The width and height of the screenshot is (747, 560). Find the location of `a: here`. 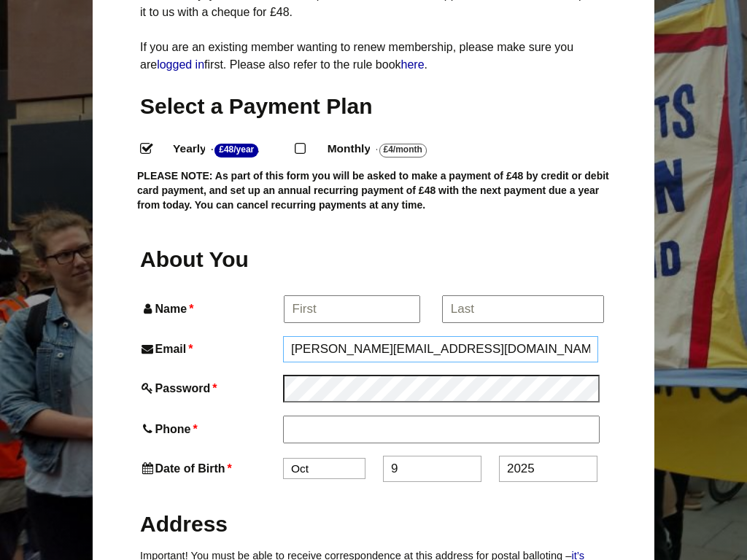

a: here is located at coordinates (413, 65).